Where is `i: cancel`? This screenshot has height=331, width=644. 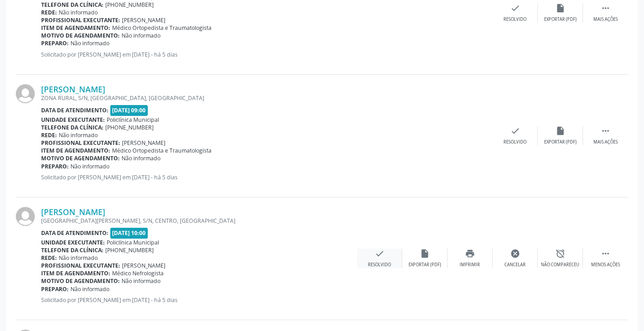
i: cancel is located at coordinates (515, 253).